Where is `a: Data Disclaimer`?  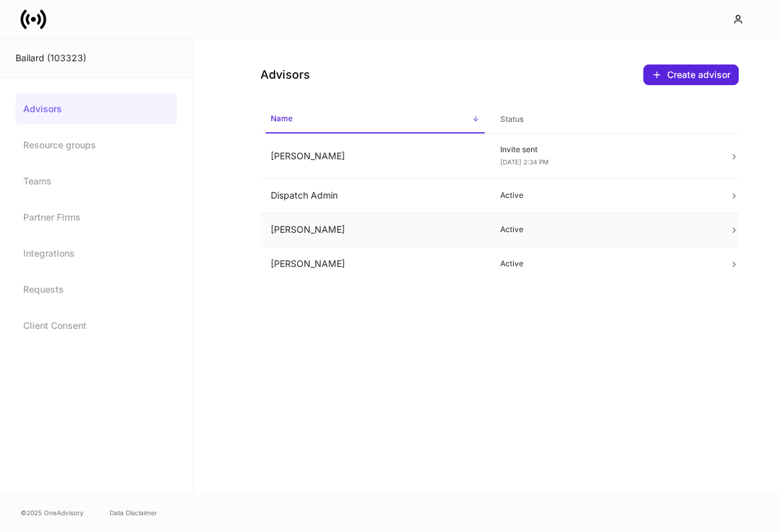 a: Data Disclaimer is located at coordinates (134, 513).